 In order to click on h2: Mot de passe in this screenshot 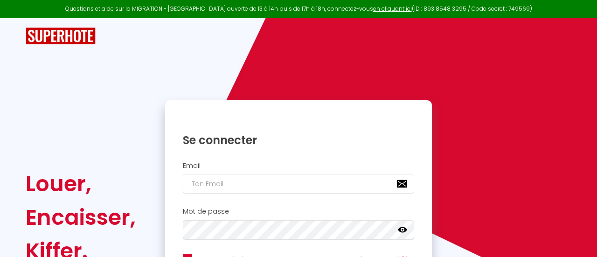, I will do `click(299, 211)`.